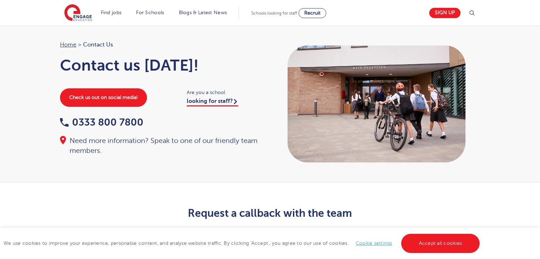  What do you see at coordinates (150, 12) in the screenshot?
I see `a: For Schools` at bounding box center [150, 12].